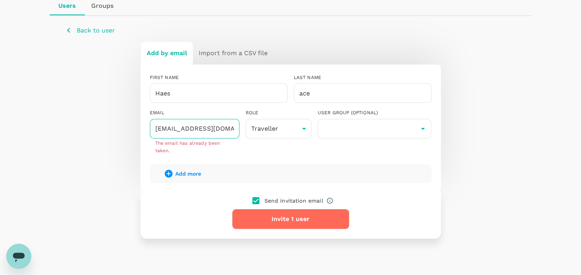 The width and height of the screenshot is (581, 275). What do you see at coordinates (279, 113) in the screenshot?
I see `div: ROLE` at bounding box center [279, 113].